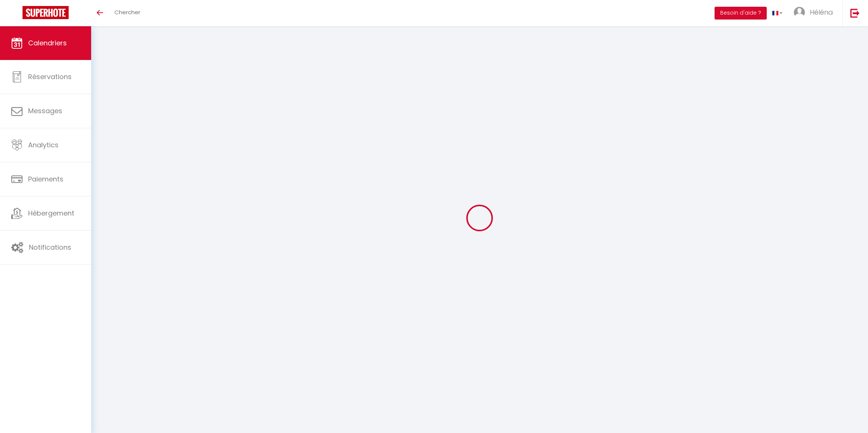  Describe the element at coordinates (50, 247) in the screenshot. I see `span: Notifications` at that location.